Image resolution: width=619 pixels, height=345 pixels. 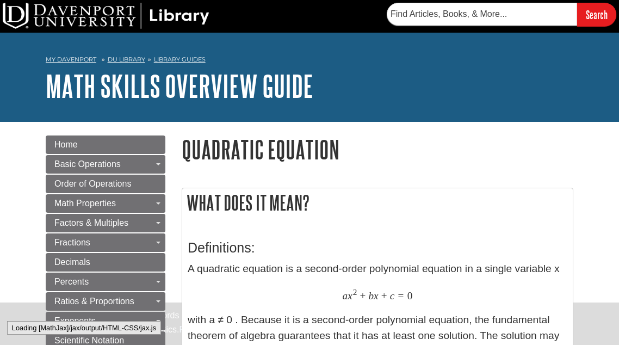 What do you see at coordinates (126, 59) in the screenshot?
I see `a: DU Library` at bounding box center [126, 59].